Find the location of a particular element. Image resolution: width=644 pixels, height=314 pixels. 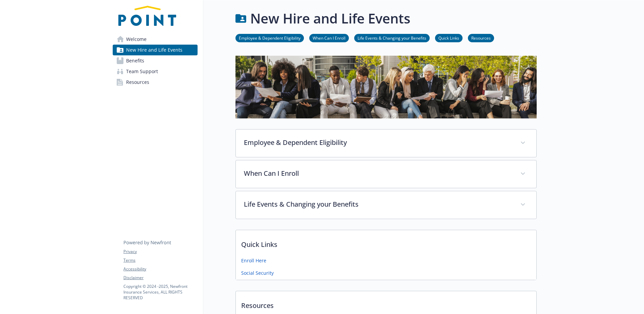

a: Privacy is located at coordinates (160, 252).